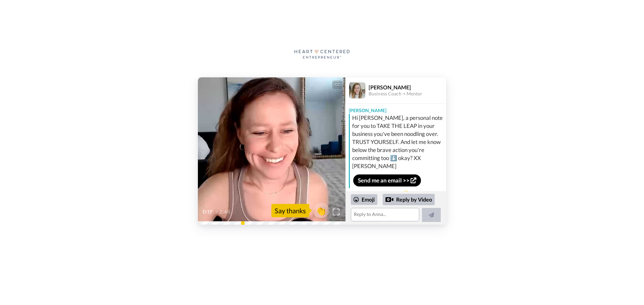  Describe the element at coordinates (407, 94) in the screenshot. I see `div: Business Coach + Mentor` at that location.